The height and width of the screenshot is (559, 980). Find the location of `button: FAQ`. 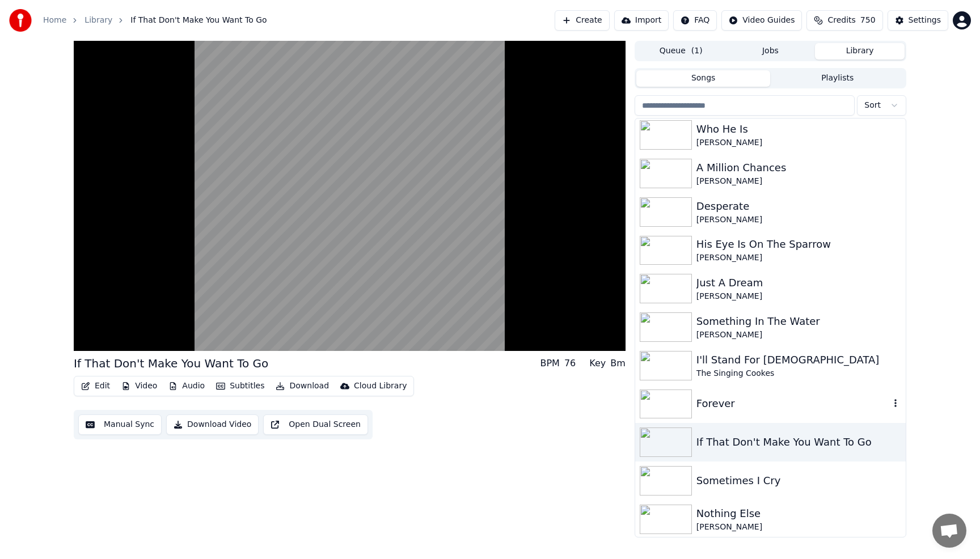

button: FAQ is located at coordinates (695, 20).